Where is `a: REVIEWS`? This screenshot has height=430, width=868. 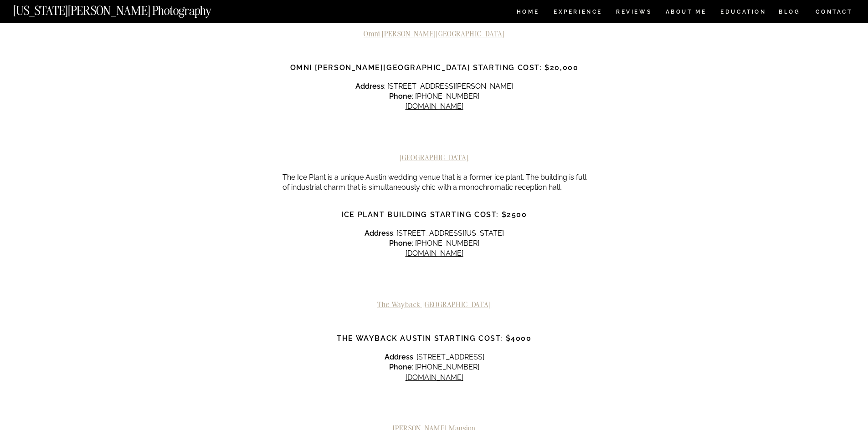 a: REVIEWS is located at coordinates (632, 13).